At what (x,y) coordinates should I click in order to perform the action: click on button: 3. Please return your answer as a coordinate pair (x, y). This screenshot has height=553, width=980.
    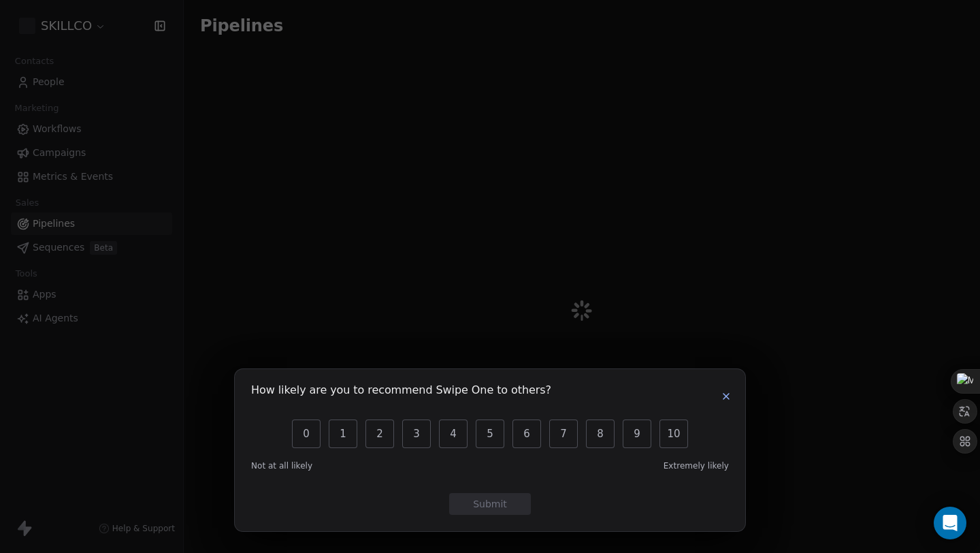
    Looking at the image, I should click on (417, 434).